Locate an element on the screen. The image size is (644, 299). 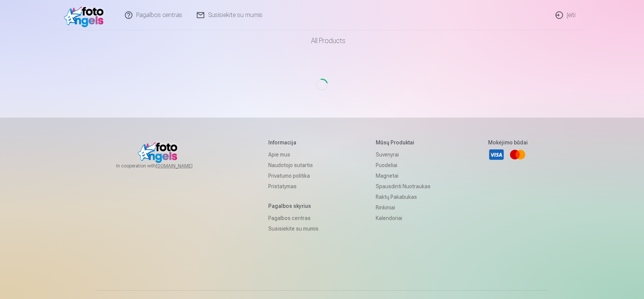
a: Magnetai is located at coordinates (403, 176).